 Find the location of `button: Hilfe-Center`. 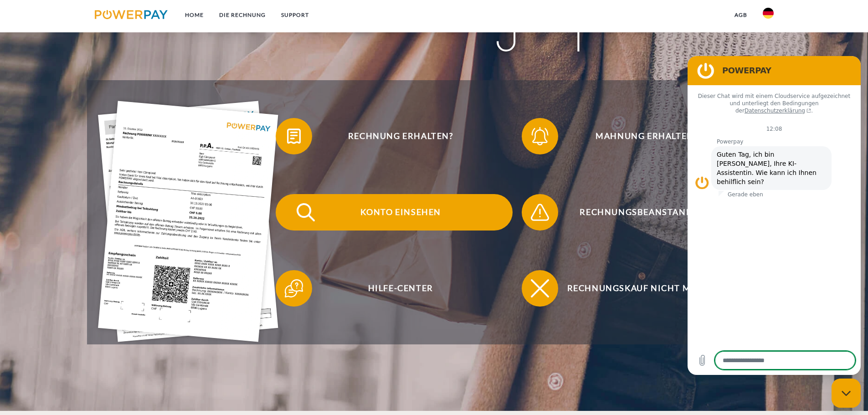

button: Hilfe-Center is located at coordinates (395, 289).